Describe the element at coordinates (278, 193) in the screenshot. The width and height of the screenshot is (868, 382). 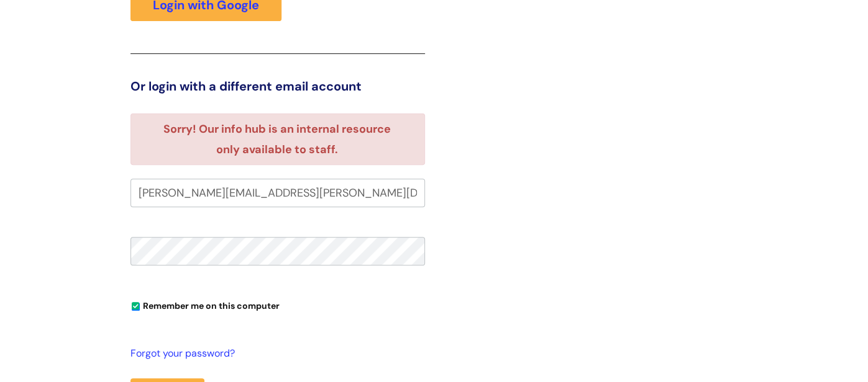
I see `input: Your e-mail address` at that location.